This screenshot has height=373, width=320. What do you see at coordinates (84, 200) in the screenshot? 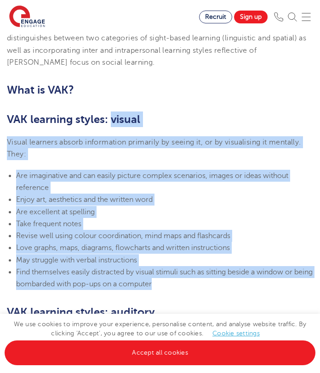
I see `span: Enjoy art, aesthetics and the written word` at bounding box center [84, 200].